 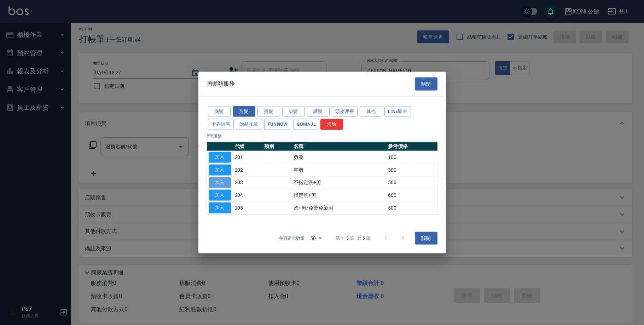 I want to click on th: 類別, so click(x=277, y=146).